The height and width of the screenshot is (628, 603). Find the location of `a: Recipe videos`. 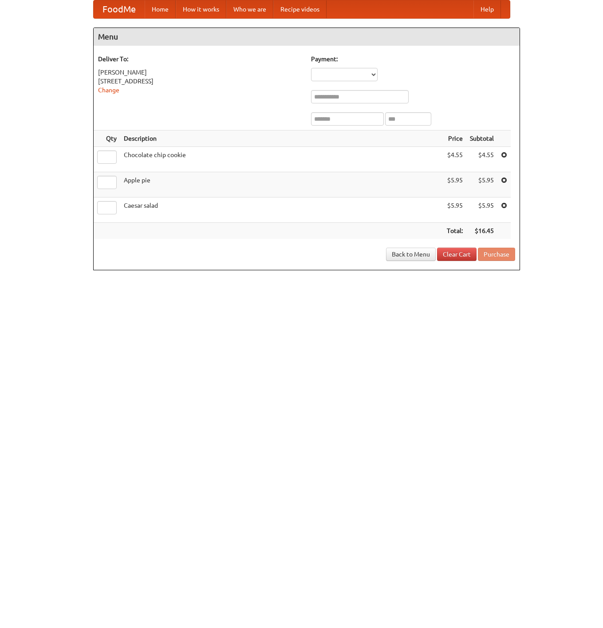

a: Recipe videos is located at coordinates (300, 9).